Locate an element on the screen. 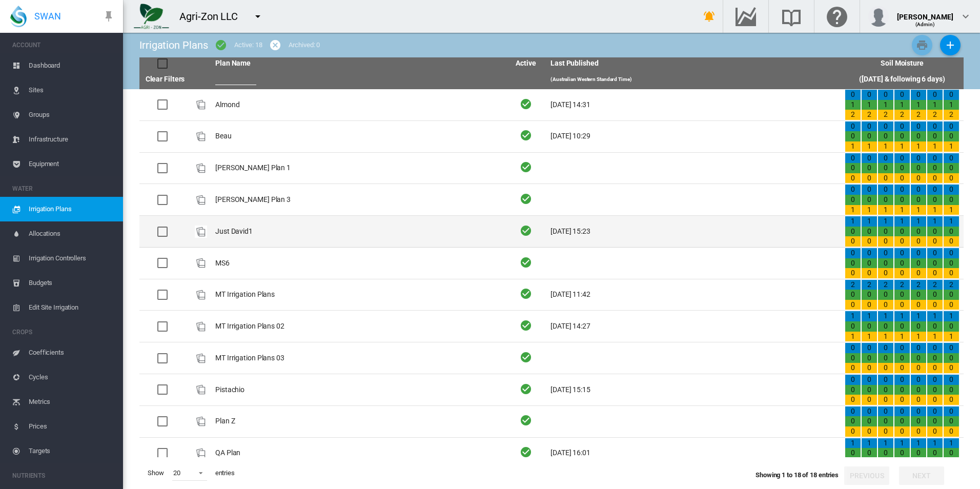 Image resolution: width=980 pixels, height=489 pixels. td: Almond is located at coordinates (358, 105).